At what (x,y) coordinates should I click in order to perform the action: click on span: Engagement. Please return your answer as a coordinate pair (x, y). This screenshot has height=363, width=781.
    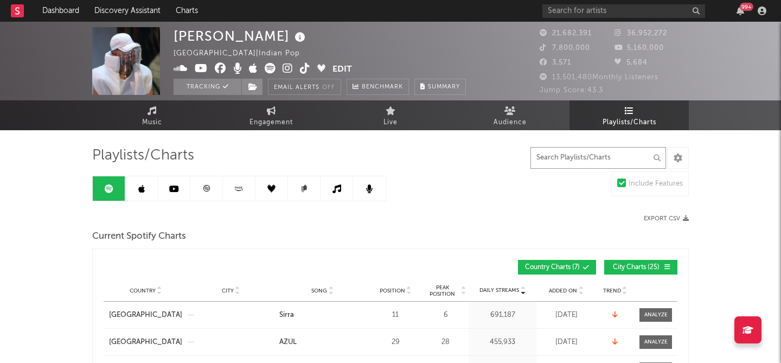
    Looking at the image, I should click on (271, 123).